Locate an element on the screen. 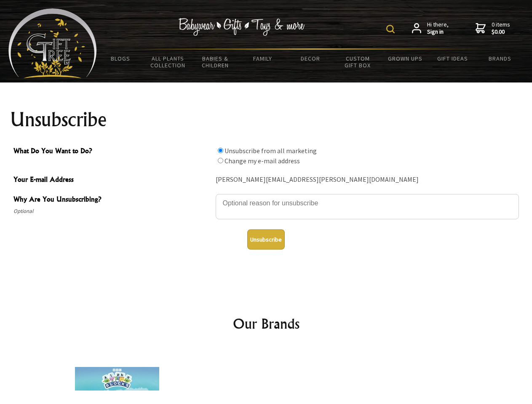  label: Unsubscribe from all marketing is located at coordinates (270, 150).